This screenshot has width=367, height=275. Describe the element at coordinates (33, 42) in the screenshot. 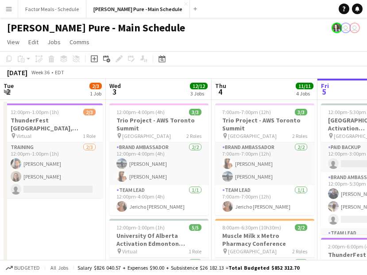

I see `a: Edit` at that location.